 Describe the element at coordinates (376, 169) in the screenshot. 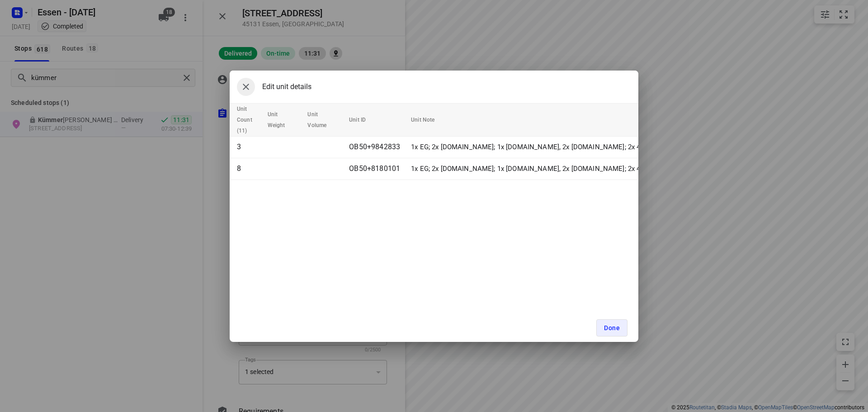

I see `td: OB50+8180101` at that location.